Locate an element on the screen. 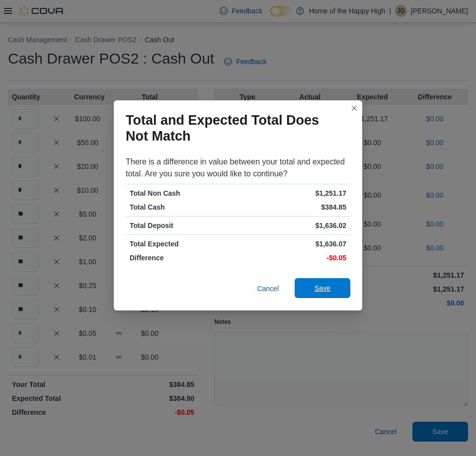 The image size is (476, 456). p: $1,636.07 is located at coordinates (293, 244).